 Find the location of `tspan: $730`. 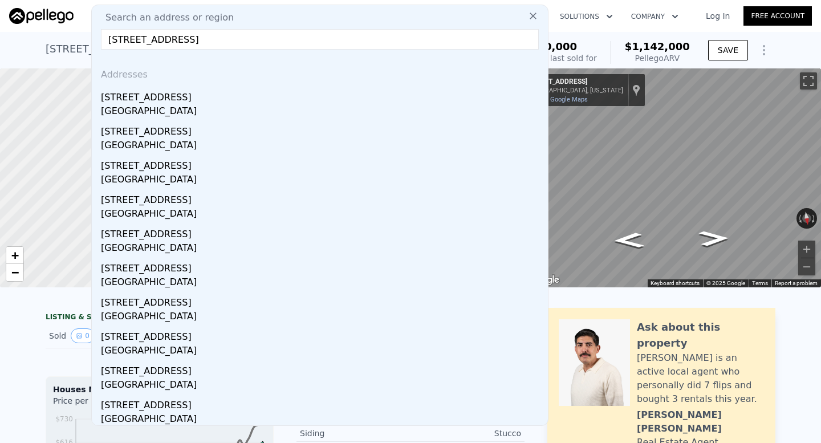

tspan: $730 is located at coordinates (64, 419).